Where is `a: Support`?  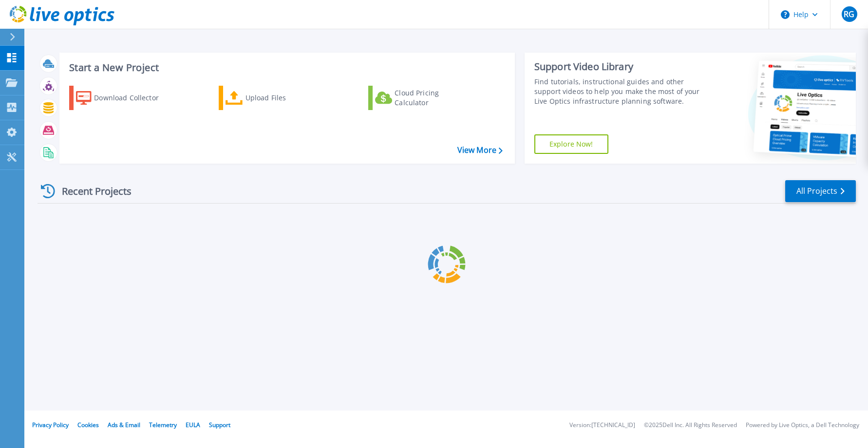 a: Support is located at coordinates (219, 425).